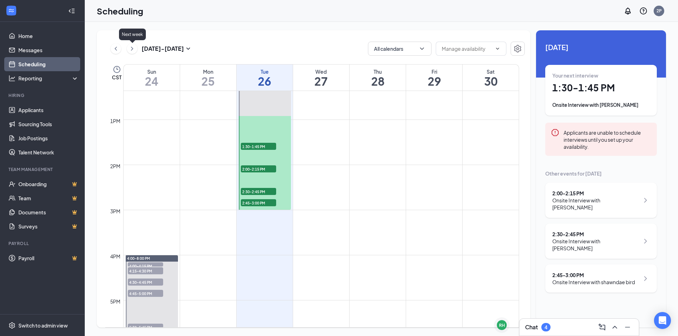 Image resolution: width=678 pixels, height=336 pixels. Describe the element at coordinates (490, 81) in the screenshot. I see `h1: 30` at that location.